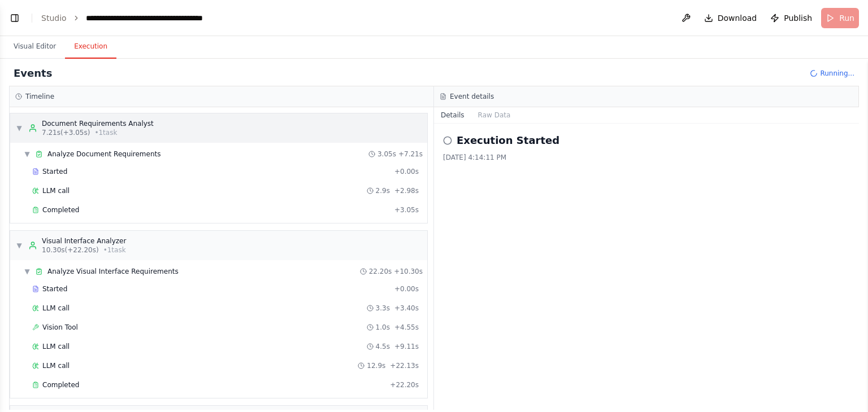  What do you see at coordinates (386, 154) in the screenshot?
I see `span: 3.05s` at bounding box center [386, 154].